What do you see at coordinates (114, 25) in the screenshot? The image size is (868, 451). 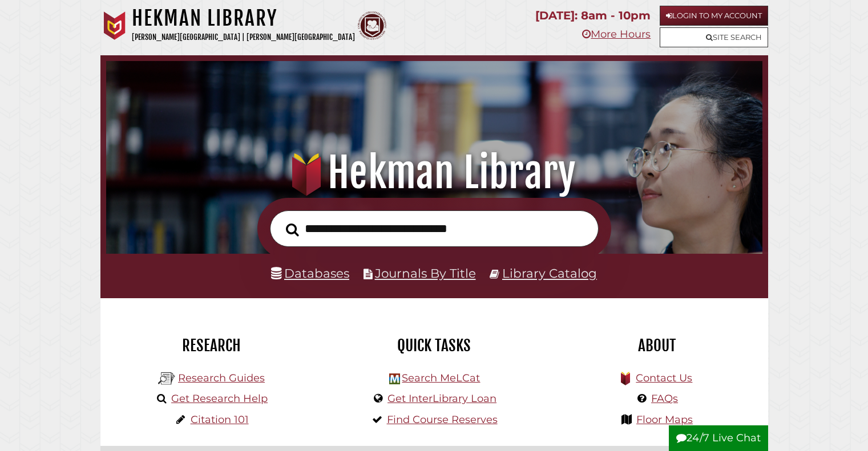 I see `img: Calvin University` at bounding box center [114, 25].